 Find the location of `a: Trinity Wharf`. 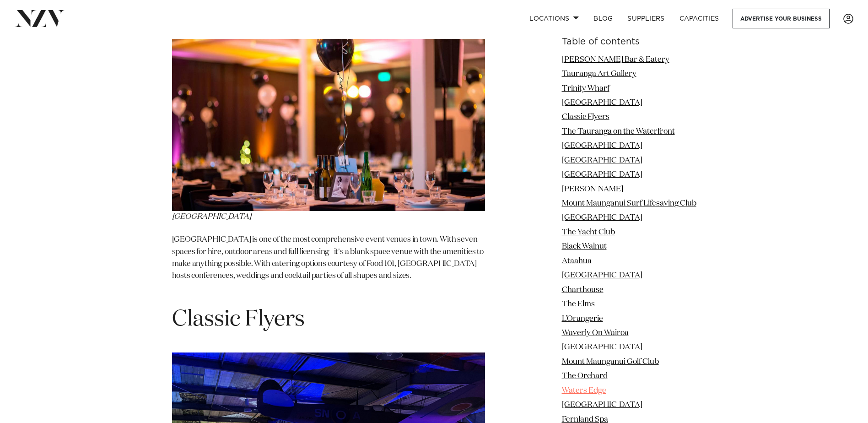

a: Trinity Wharf is located at coordinates (586, 88).